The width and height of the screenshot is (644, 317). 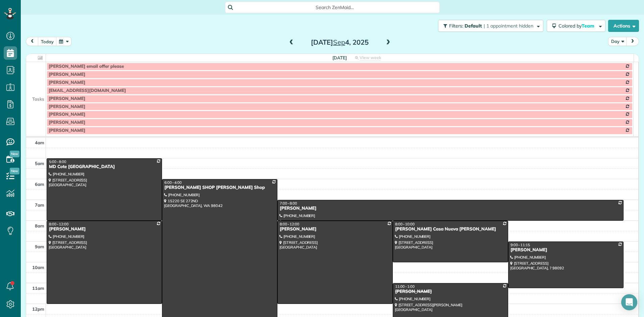 I want to click on span: Default, so click(x=474, y=26).